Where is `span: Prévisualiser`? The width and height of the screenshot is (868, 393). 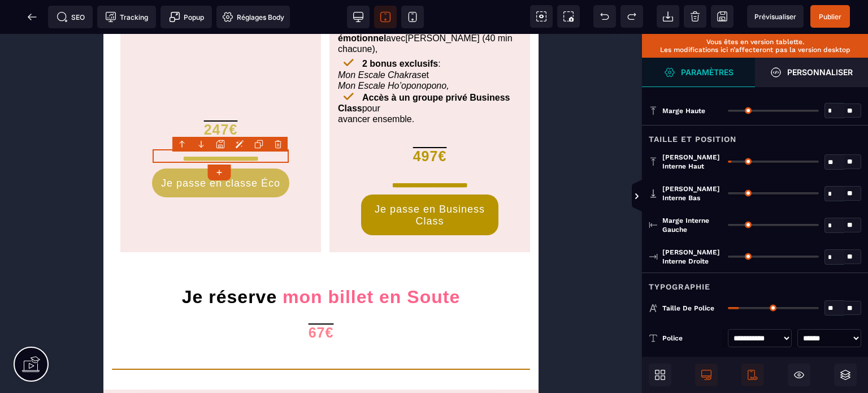 span: Prévisualiser is located at coordinates (775, 16).